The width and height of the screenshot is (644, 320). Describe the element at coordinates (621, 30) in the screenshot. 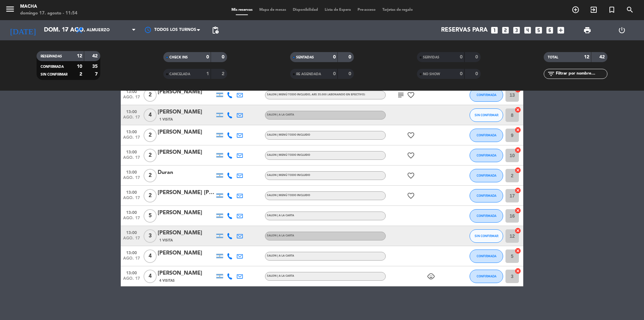

I see `div: LOG OUT` at that location.